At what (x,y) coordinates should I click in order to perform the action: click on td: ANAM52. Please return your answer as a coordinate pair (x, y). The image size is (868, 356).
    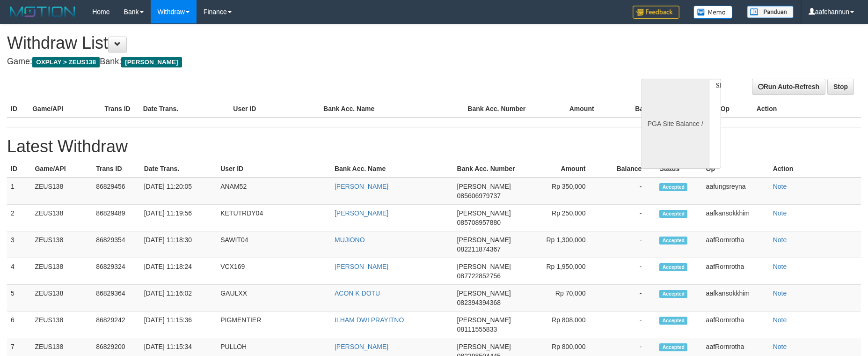
    Looking at the image, I should click on (274, 191).